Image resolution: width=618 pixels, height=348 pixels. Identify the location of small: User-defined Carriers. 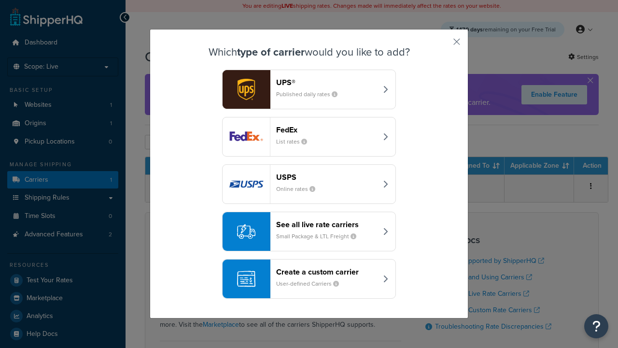
(312, 284).